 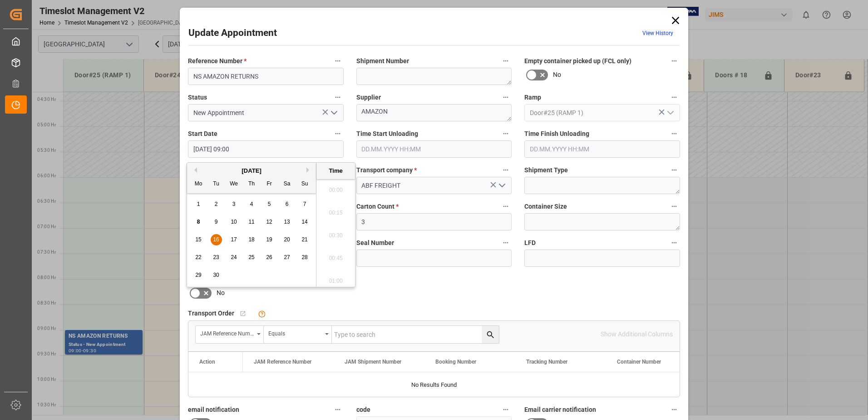 I want to click on div: JAM Reference Number, so click(x=227, y=332).